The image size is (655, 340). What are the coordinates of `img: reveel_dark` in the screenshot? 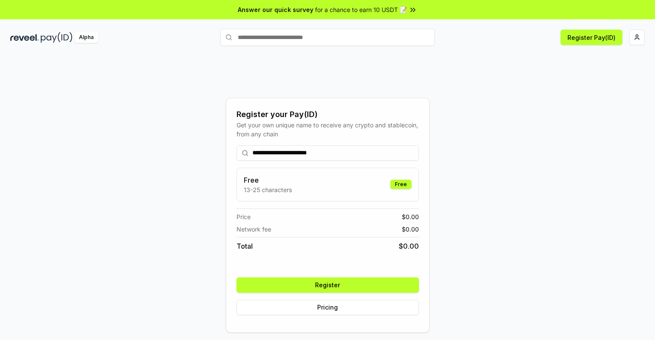 It's located at (24, 37).